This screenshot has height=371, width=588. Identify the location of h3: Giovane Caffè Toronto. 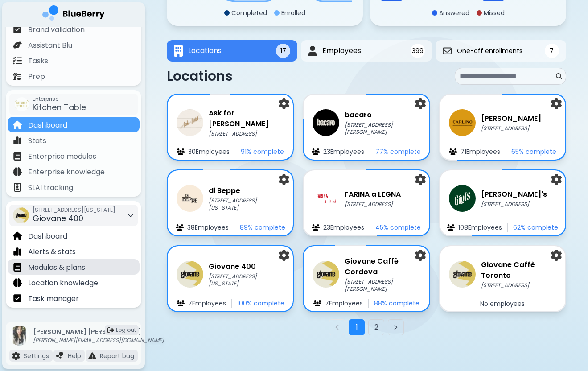
(518, 270).